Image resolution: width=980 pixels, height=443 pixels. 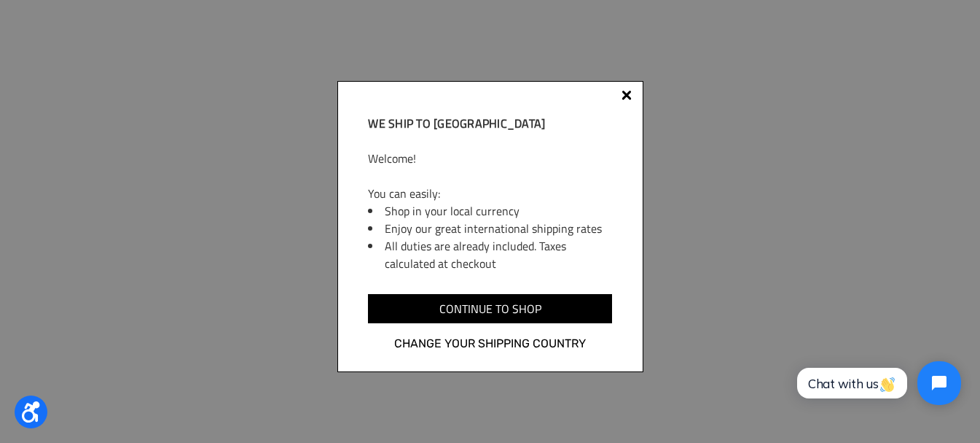 What do you see at coordinates (251, 67) in the screenshot?
I see `span: Phone Number` at bounding box center [251, 67].